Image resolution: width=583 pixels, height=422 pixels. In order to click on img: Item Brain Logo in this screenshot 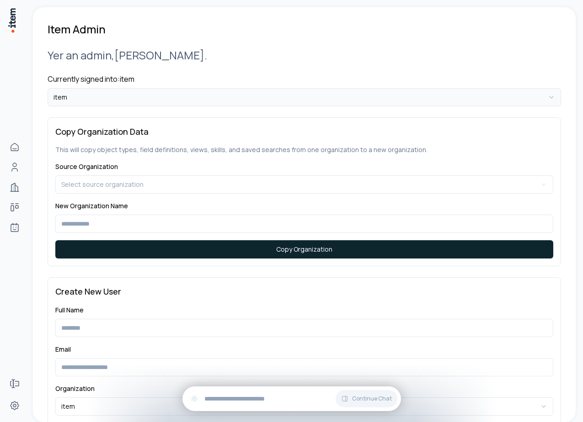, I will do `click(12, 20)`.